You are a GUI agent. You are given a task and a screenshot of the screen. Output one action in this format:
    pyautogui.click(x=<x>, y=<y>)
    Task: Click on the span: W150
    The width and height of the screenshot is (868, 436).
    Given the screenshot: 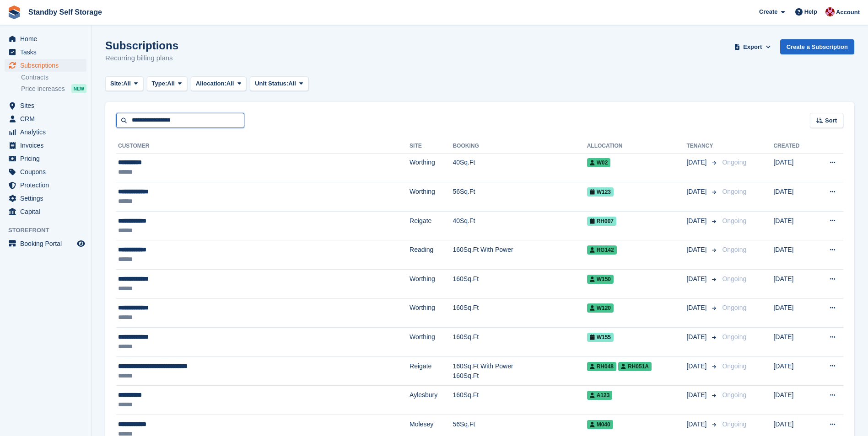 What is the action you would take?
    pyautogui.click(x=600, y=280)
    